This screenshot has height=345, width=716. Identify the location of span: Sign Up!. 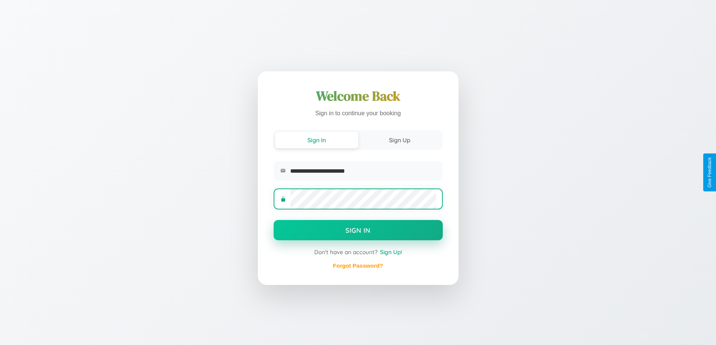
(391, 252).